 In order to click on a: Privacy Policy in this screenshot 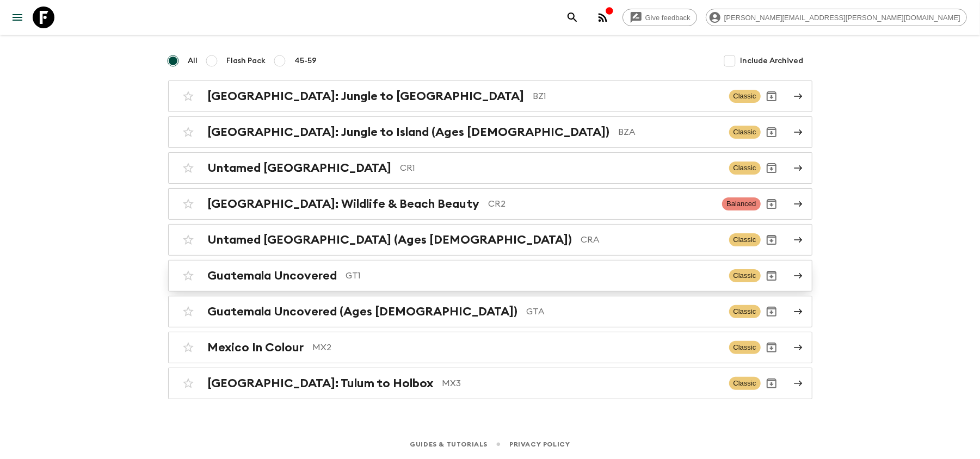, I will do `click(539, 444)`.